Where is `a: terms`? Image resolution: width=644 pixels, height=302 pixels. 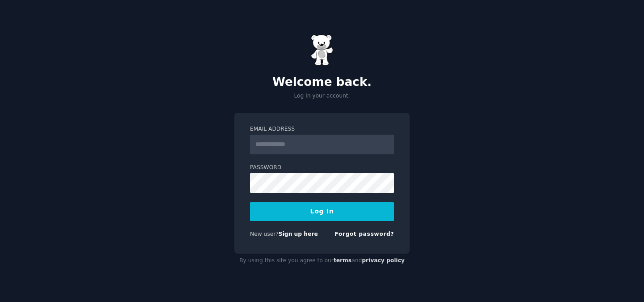
a: terms is located at coordinates (343, 261).